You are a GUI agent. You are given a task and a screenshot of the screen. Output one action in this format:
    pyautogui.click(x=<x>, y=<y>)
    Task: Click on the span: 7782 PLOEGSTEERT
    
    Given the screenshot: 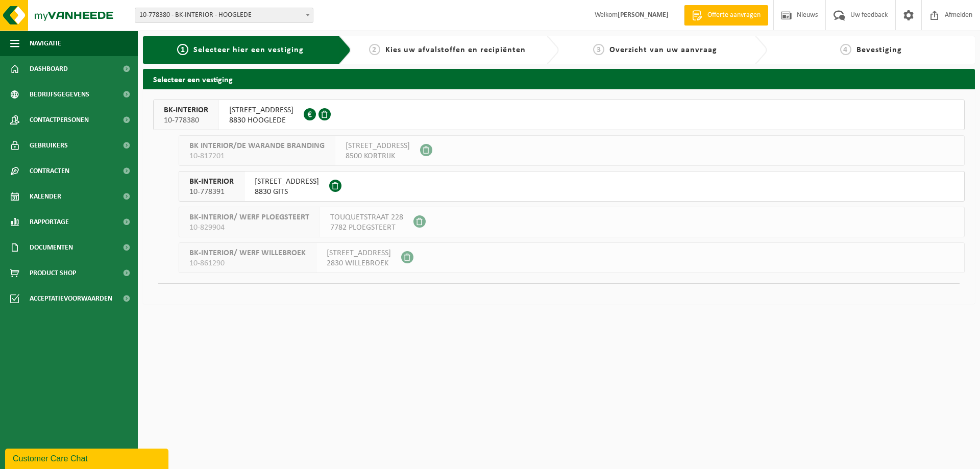 What is the action you would take?
    pyautogui.click(x=366, y=228)
    